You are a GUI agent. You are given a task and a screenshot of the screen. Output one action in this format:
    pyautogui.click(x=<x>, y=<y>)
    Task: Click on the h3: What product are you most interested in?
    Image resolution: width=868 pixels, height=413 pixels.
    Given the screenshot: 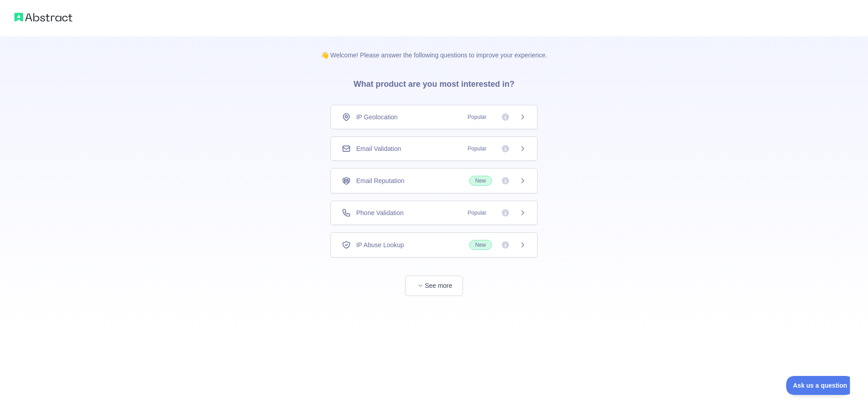 What is the action you would take?
    pyautogui.click(x=434, y=82)
    